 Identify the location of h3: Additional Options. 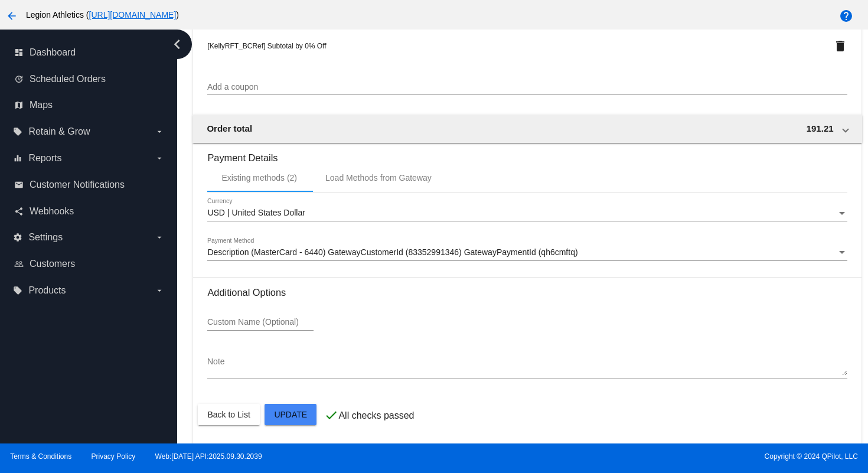
(527, 292).